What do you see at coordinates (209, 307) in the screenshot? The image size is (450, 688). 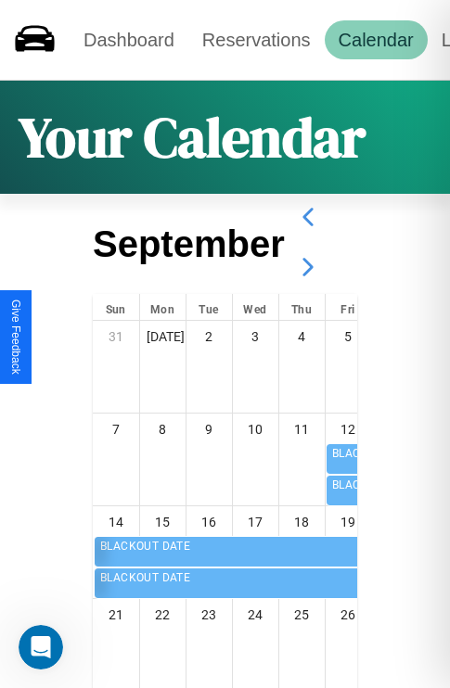 I see `div: Tue` at bounding box center [209, 307].